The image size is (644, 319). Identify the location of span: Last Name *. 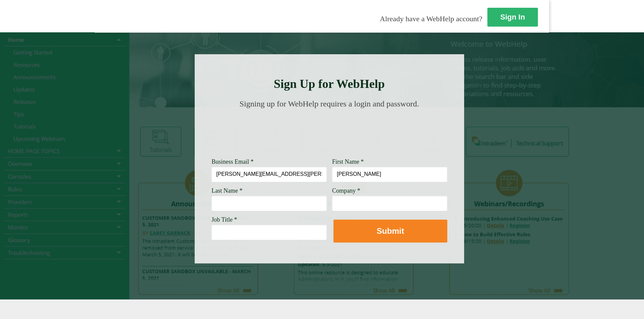
(227, 191).